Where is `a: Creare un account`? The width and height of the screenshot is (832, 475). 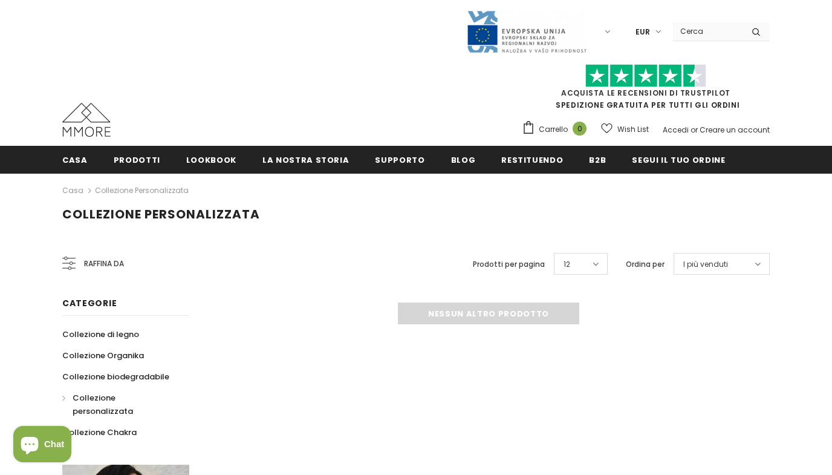 a: Creare un account is located at coordinates (735, 129).